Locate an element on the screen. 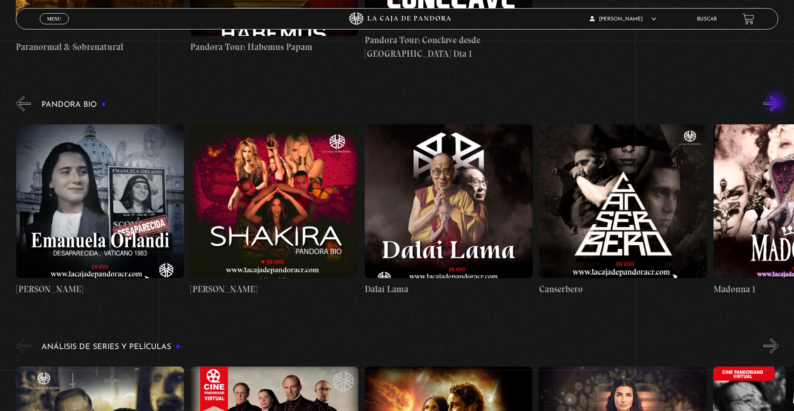 The image size is (794, 411). span: Cerrar is located at coordinates (54, 27).